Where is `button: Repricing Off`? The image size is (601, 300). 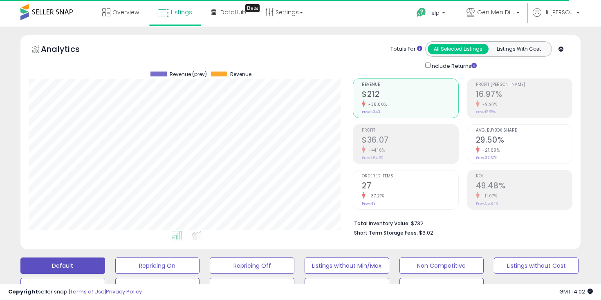
button: Repricing Off is located at coordinates (252, 266).